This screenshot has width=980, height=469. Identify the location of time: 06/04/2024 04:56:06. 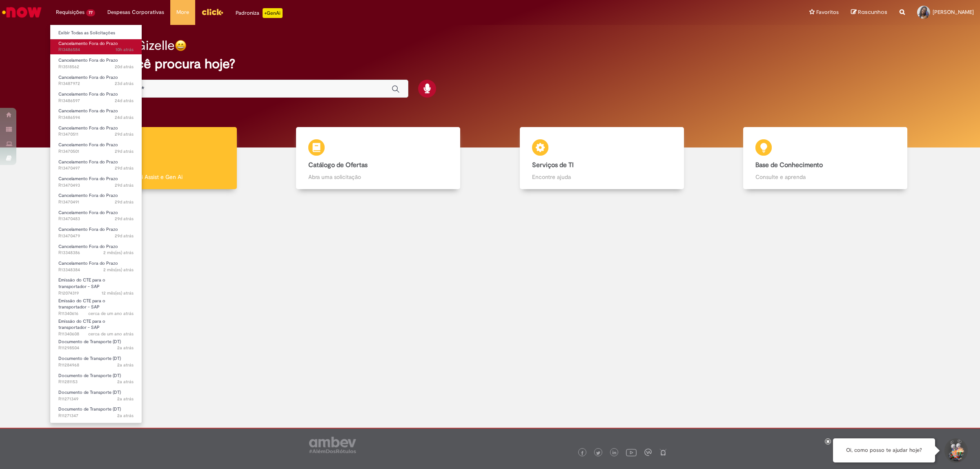
(111, 334).